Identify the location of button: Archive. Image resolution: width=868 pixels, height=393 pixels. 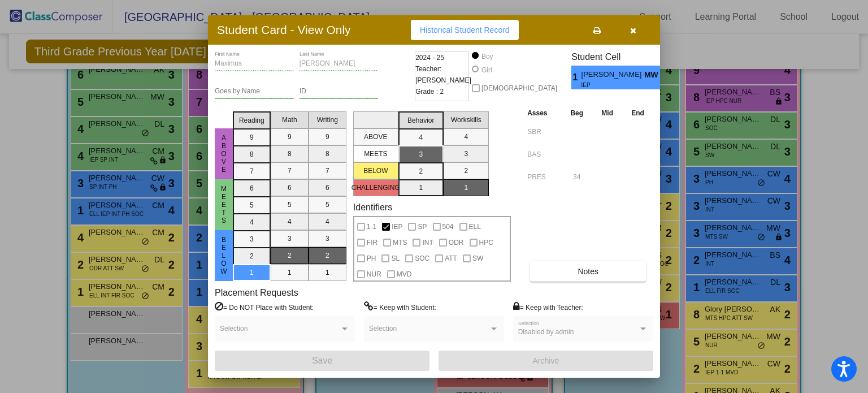
(546, 361).